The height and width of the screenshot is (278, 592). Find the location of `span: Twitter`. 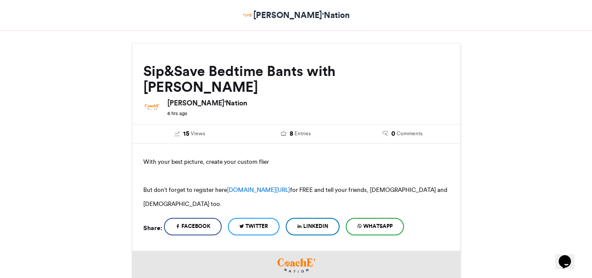

span: Twitter is located at coordinates (257, 226).